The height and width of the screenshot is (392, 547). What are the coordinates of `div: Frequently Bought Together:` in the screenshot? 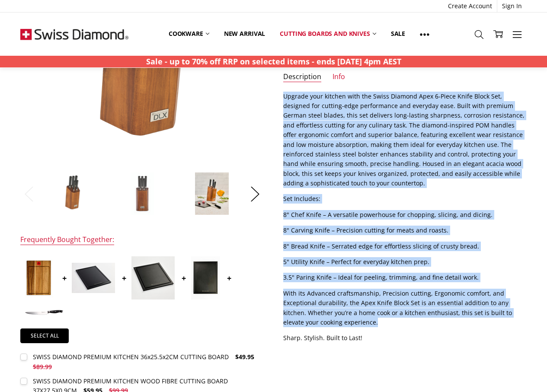 It's located at (67, 240).